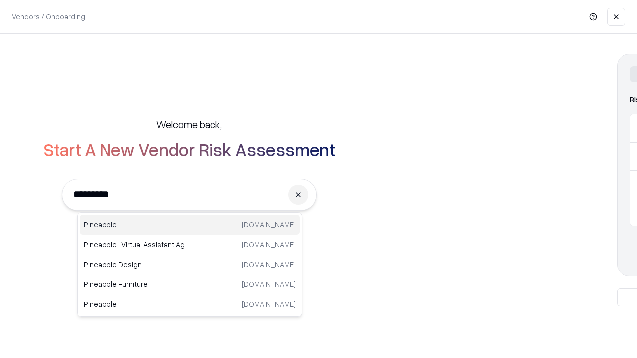 The height and width of the screenshot is (358, 637). Describe the element at coordinates (136, 244) in the screenshot. I see `p: Pineapple | Virtual Assistant Agency` at that location.